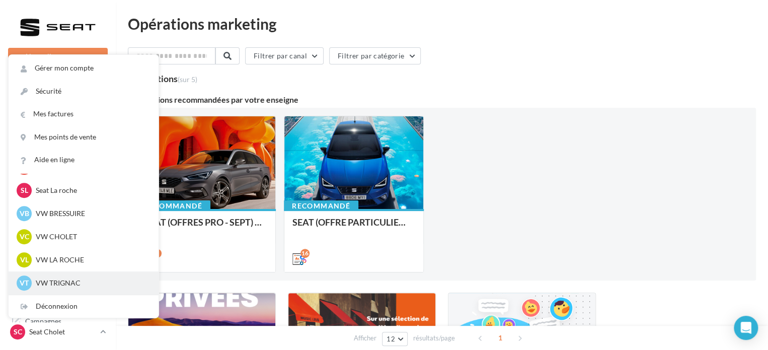  I want to click on div: SEAT (OFFRE PARTICULIER - SEPT) - SOCIAL MEDIA, so click(354, 227).